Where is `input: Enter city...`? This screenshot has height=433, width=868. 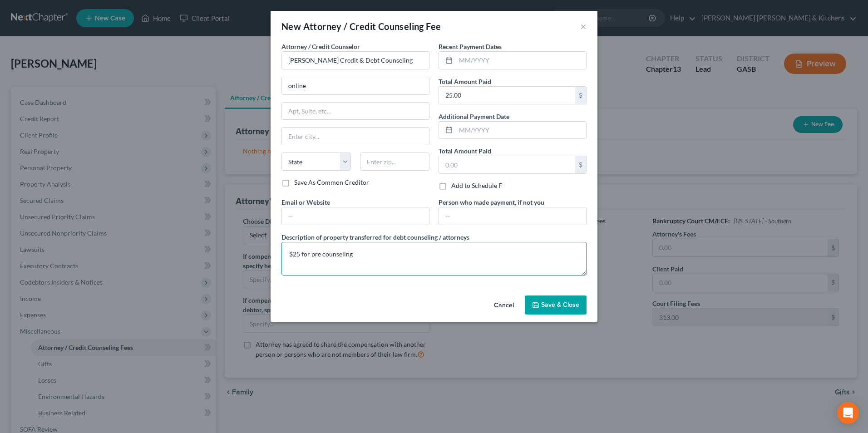 input: Enter city... is located at coordinates (356, 136).